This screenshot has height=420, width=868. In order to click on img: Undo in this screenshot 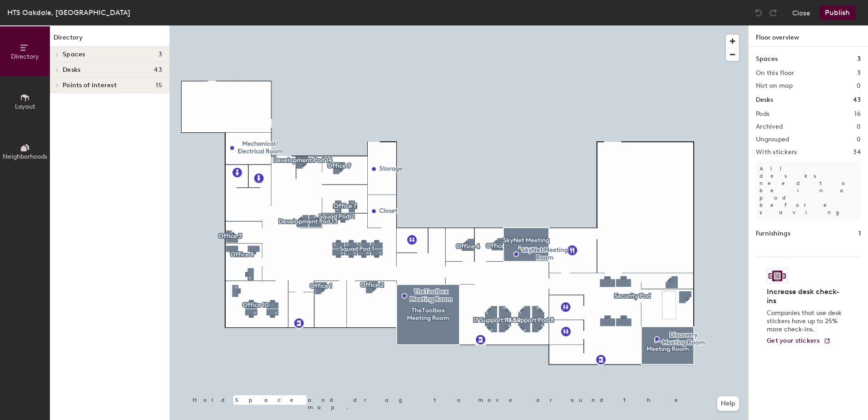, I will do `click(759, 13)`.